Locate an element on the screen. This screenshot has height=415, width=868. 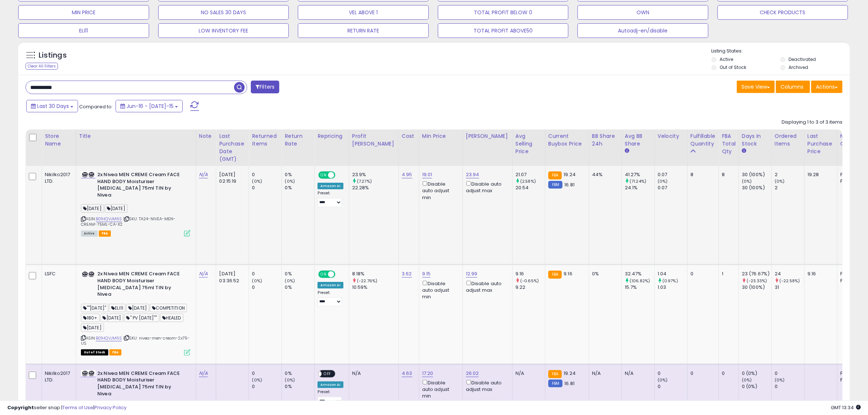
h5: Listings is located at coordinates (53, 56).